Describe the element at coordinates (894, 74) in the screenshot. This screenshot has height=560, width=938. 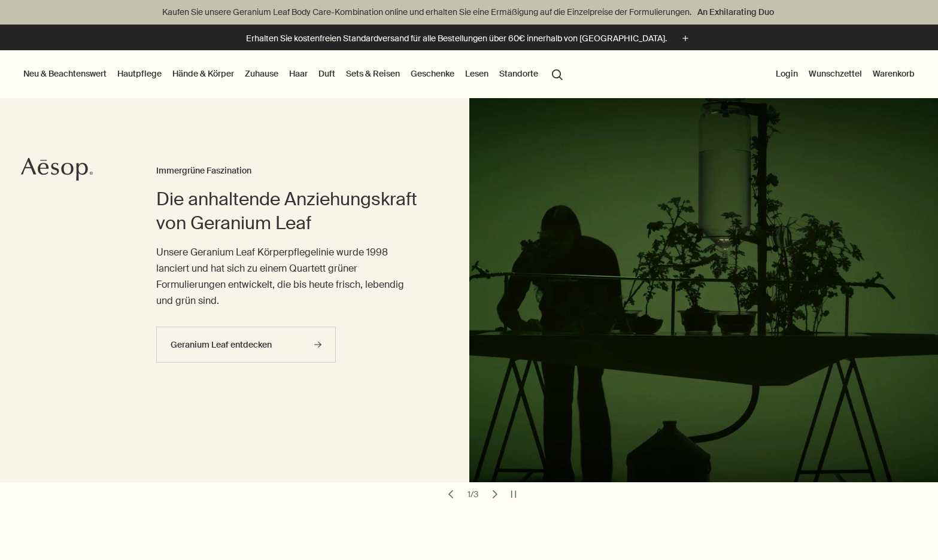
I see `button: Warenkorb` at that location.